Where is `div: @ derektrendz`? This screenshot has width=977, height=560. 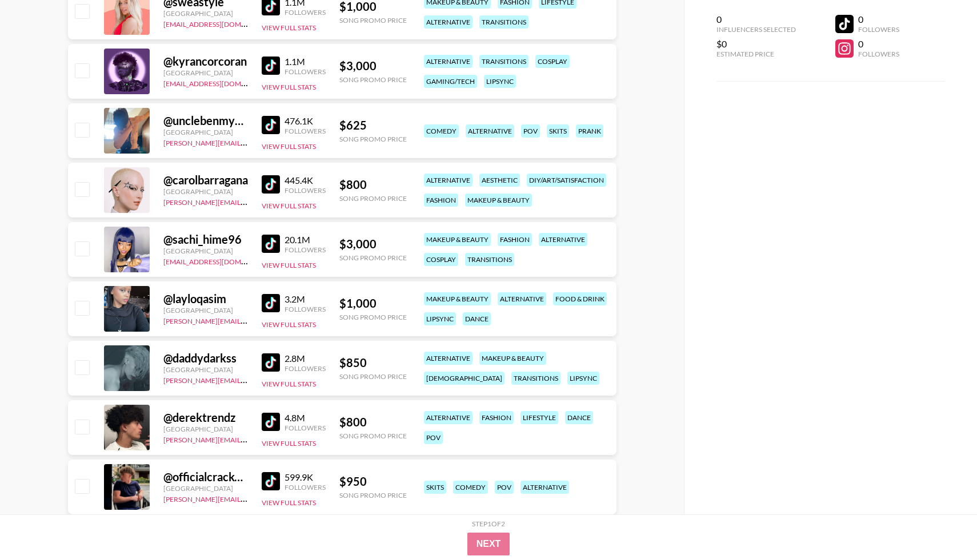 div: @ derektrendz is located at coordinates (206, 418).